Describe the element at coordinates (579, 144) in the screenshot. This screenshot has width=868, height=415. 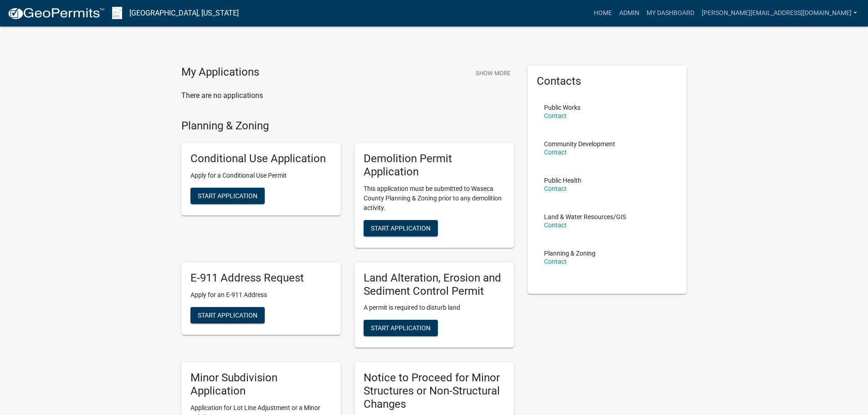
I see `p: Community Development` at that location.